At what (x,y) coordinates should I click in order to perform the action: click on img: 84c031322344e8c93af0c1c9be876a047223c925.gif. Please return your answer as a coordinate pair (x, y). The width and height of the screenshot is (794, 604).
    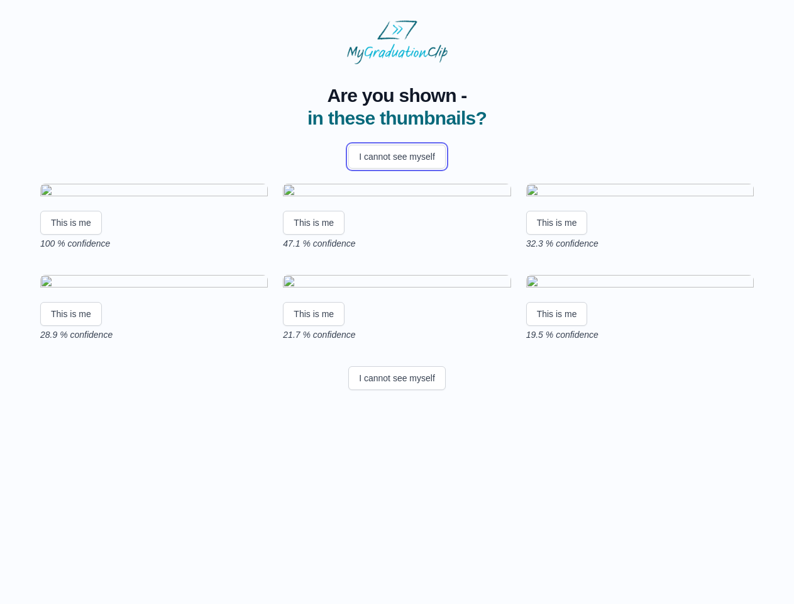
    Looking at the image, I should click on (154, 192).